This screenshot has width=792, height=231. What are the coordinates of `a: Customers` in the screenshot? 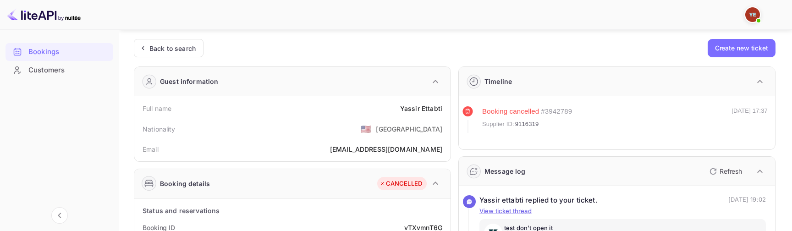 It's located at (59, 70).